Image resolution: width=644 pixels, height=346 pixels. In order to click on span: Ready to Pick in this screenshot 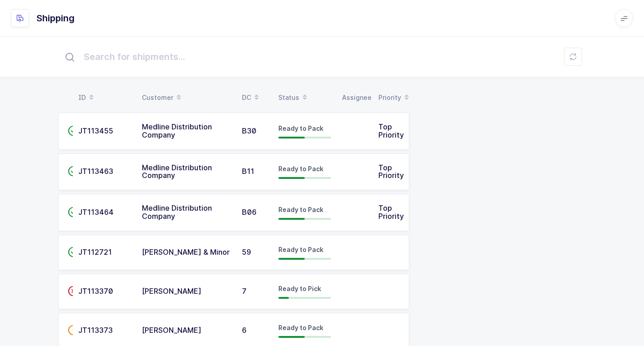, I will do `click(300, 289)`.